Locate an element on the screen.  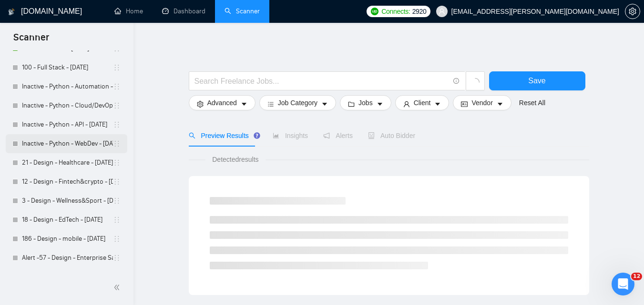
a: Reset All is located at coordinates (531, 103).